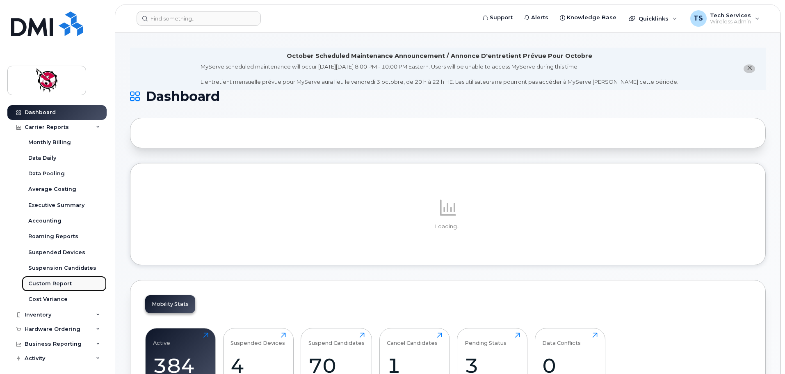 The width and height of the screenshot is (785, 374). What do you see at coordinates (183, 96) in the screenshot?
I see `span: Dashboard` at bounding box center [183, 96].